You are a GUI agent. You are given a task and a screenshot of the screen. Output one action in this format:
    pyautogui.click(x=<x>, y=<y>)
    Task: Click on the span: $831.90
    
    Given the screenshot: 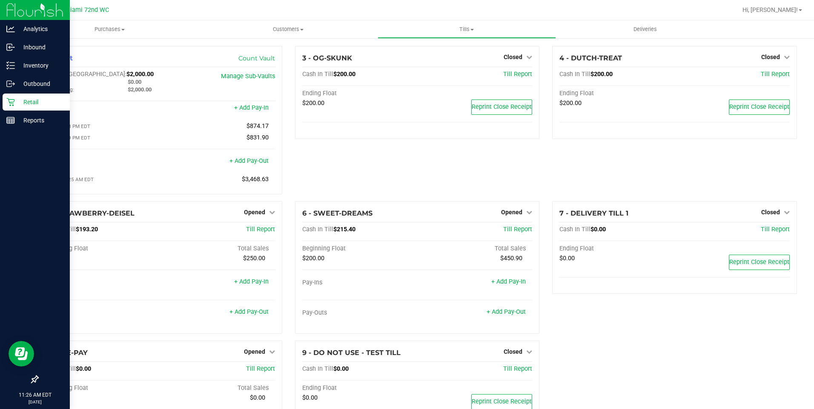 What is the action you would take?
    pyautogui.click(x=257, y=137)
    